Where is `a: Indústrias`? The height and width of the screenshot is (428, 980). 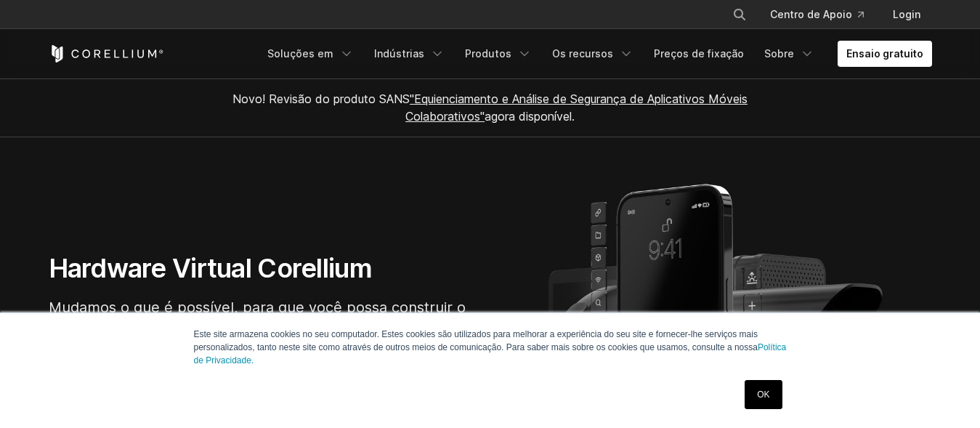 a: Indústrias is located at coordinates (409, 54).